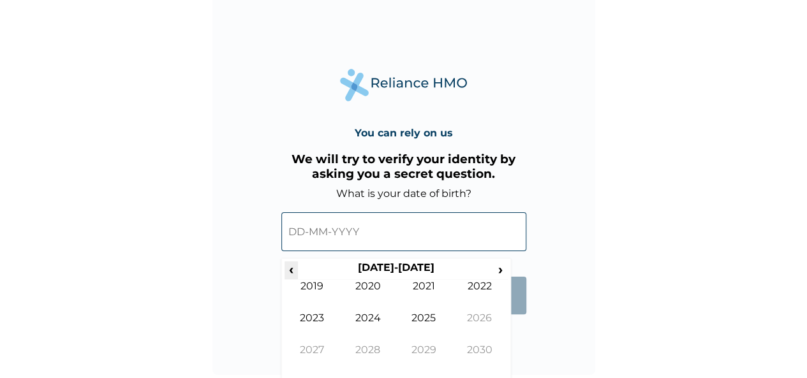 This screenshot has height=378, width=807. What do you see at coordinates (368, 360) in the screenshot?
I see `td: 2028` at bounding box center [368, 360].